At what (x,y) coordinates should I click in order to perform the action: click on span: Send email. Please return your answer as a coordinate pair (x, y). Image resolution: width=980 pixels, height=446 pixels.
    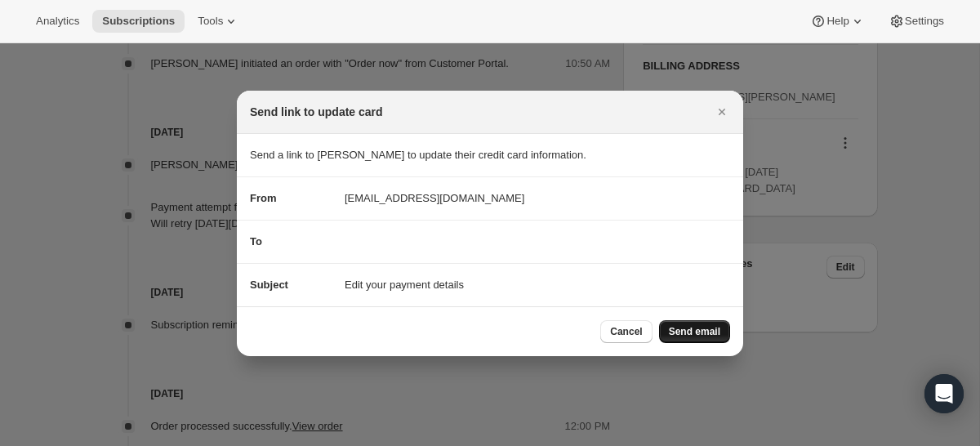
    Looking at the image, I should click on (694, 331).